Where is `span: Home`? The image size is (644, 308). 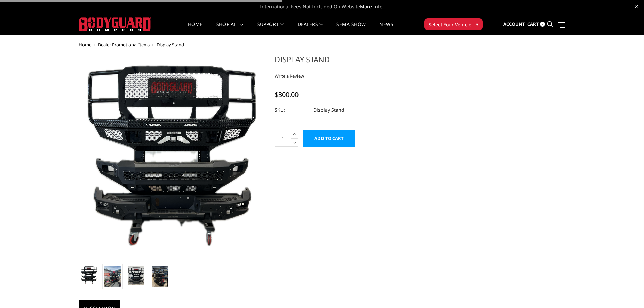
span: Home is located at coordinates (85, 45).